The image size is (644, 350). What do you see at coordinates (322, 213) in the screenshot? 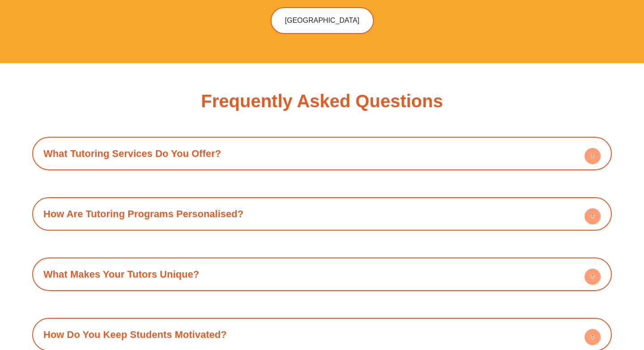
I see `div: How Are Tutoring Programs Personalised?` at bounding box center [322, 213].